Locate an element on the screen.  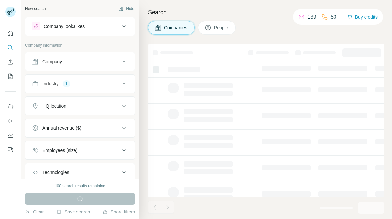
h4: Search is located at coordinates (266, 12).